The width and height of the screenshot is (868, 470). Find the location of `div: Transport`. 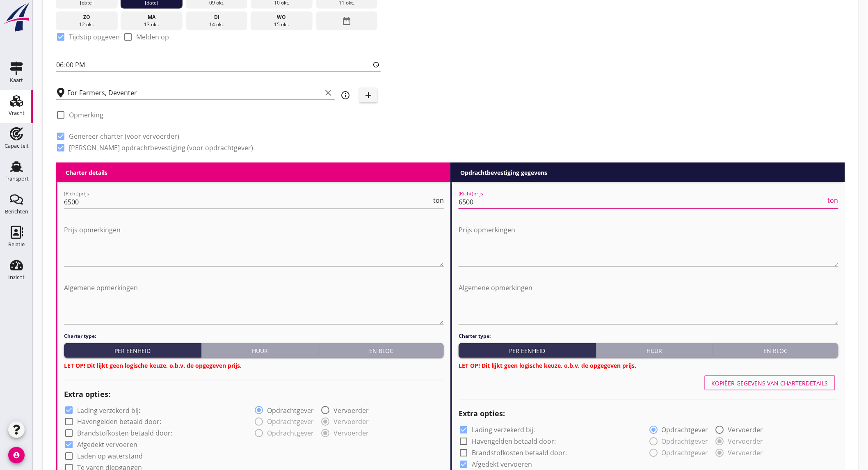

div: Transport is located at coordinates (16, 179).